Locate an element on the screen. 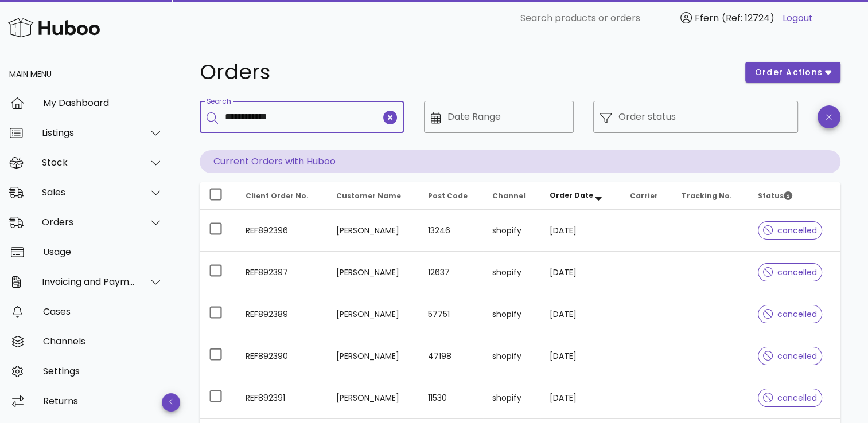 The width and height of the screenshot is (868, 423). span: Tracking No. is located at coordinates (707, 195).